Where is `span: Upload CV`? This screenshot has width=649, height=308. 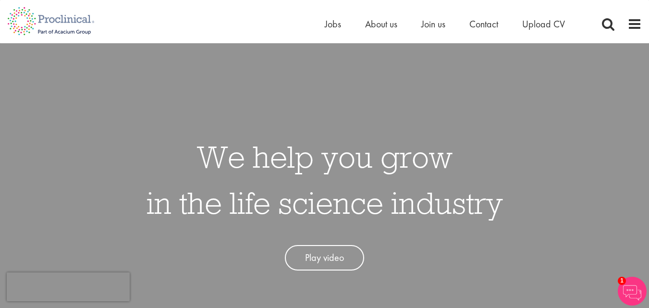 span: Upload CV is located at coordinates (543, 24).